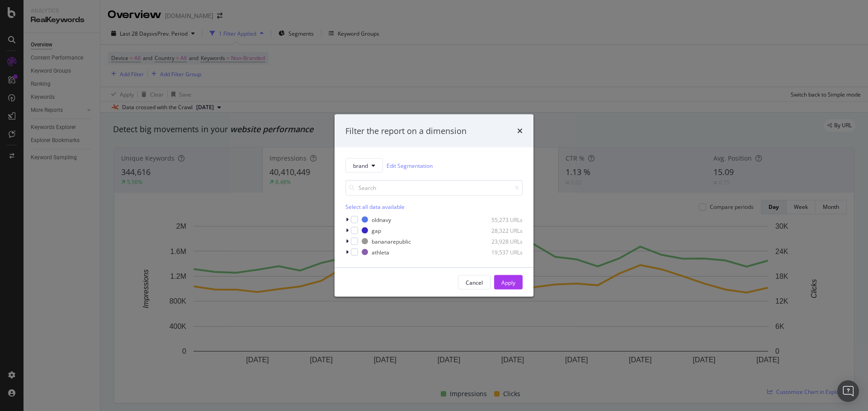 The height and width of the screenshot is (411, 868). Describe the element at coordinates (434, 188) in the screenshot. I see `input: Search` at that location.